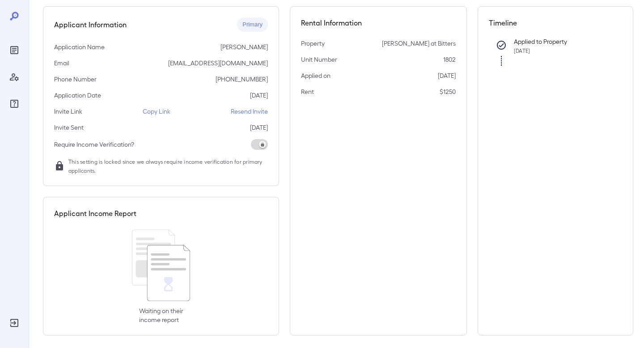 This screenshot has width=644, height=348. Describe the element at coordinates (316, 75) in the screenshot. I see `p: Applied on` at that location.